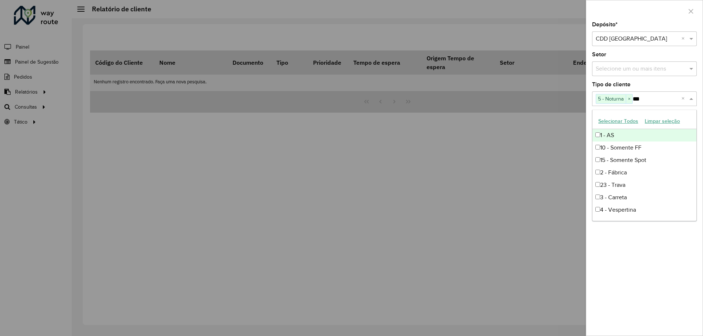  Describe the element at coordinates (618, 121) in the screenshot. I see `button: Selecionar Todos` at that location.